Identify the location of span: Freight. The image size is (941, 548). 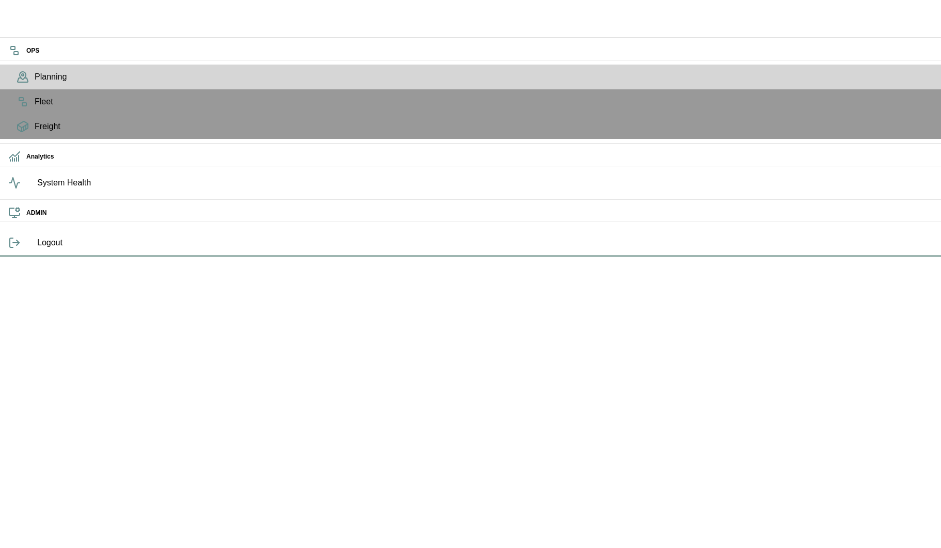
(483, 127).